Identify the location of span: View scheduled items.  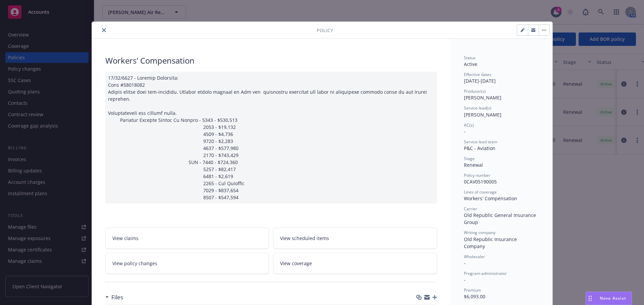
(305, 238).